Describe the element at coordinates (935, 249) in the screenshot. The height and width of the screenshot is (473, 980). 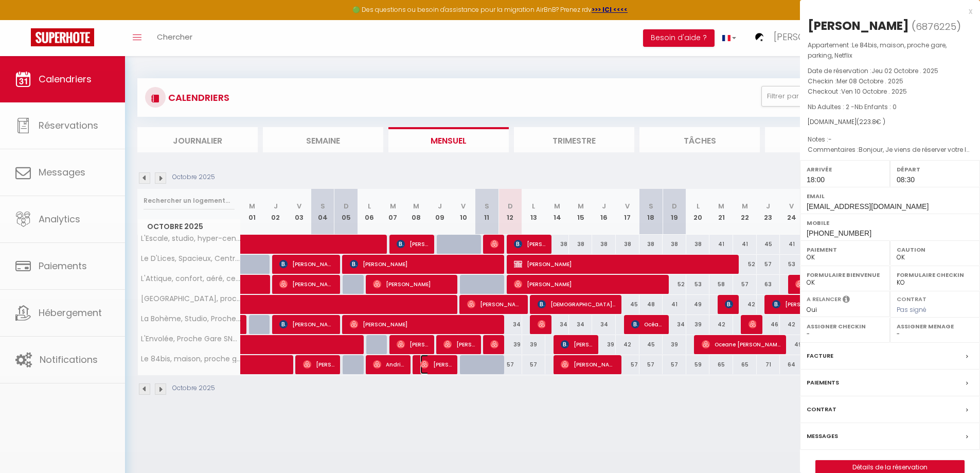
I see `label: Caution` at that location.